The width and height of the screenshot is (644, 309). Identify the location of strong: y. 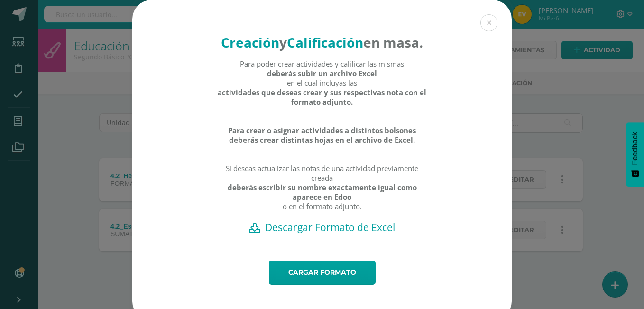
(283, 43).